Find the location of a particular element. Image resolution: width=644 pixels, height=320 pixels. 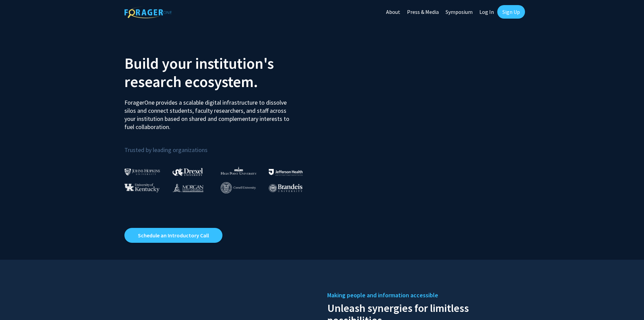

p: ForagerOne provides a scalable digital infrastructure to dissolve silos and connect students, fac... is located at coordinates (209, 112).